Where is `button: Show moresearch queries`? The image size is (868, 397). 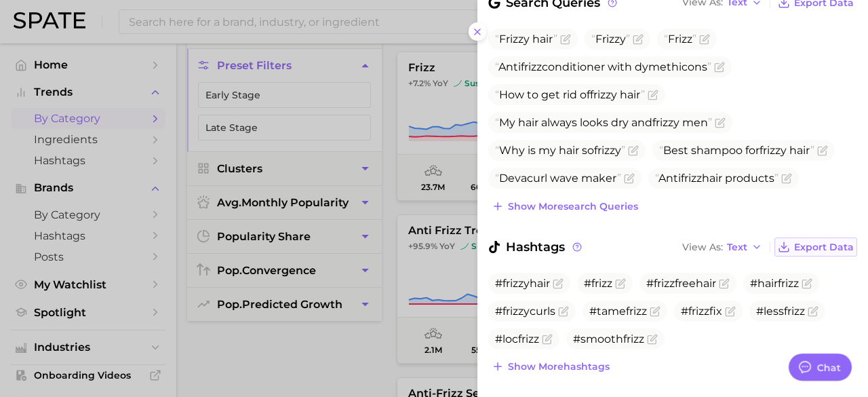
button: Show moresearch queries is located at coordinates (565, 206).